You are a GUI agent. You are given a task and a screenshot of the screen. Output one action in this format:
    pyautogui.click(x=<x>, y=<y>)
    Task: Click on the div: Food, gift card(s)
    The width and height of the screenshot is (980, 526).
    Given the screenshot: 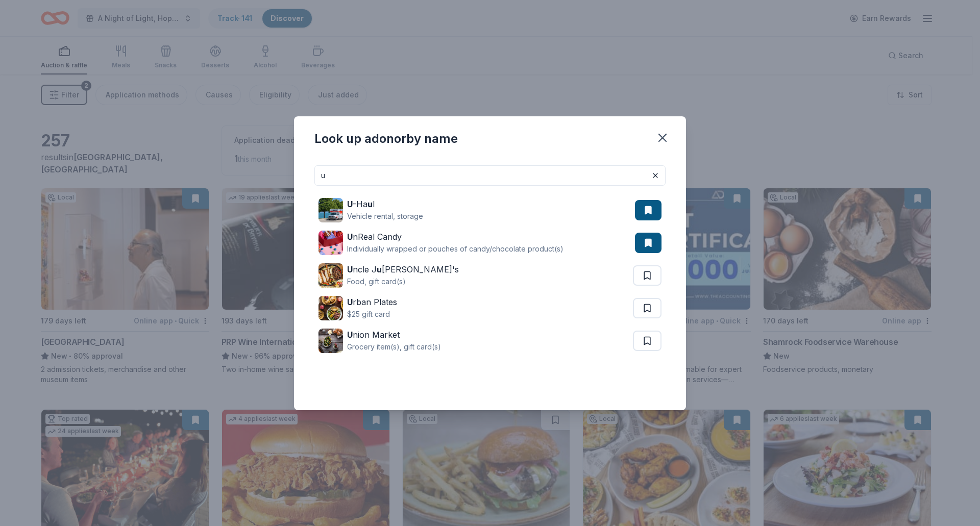 What is the action you would take?
    pyautogui.click(x=403, y=282)
    